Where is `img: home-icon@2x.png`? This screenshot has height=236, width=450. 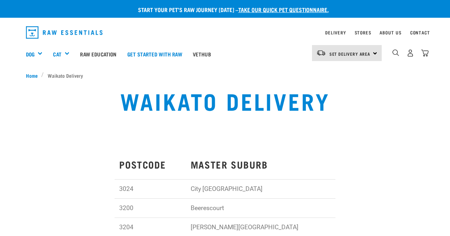
img: home-icon@2x.png is located at coordinates (424, 53).